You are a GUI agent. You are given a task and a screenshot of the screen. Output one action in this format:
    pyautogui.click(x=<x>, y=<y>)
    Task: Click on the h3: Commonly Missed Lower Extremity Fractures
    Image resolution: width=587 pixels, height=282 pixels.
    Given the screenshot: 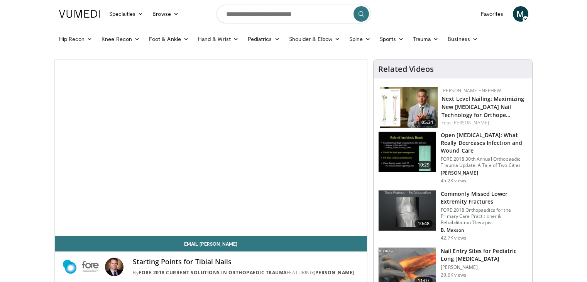 What is the action you would take?
    pyautogui.click(x=484, y=198)
    